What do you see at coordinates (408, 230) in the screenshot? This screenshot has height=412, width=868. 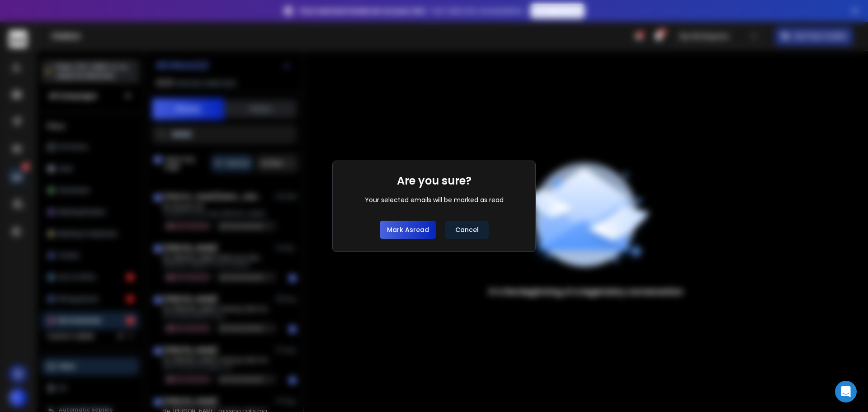 I see `p: Mark as read` at bounding box center [408, 230].